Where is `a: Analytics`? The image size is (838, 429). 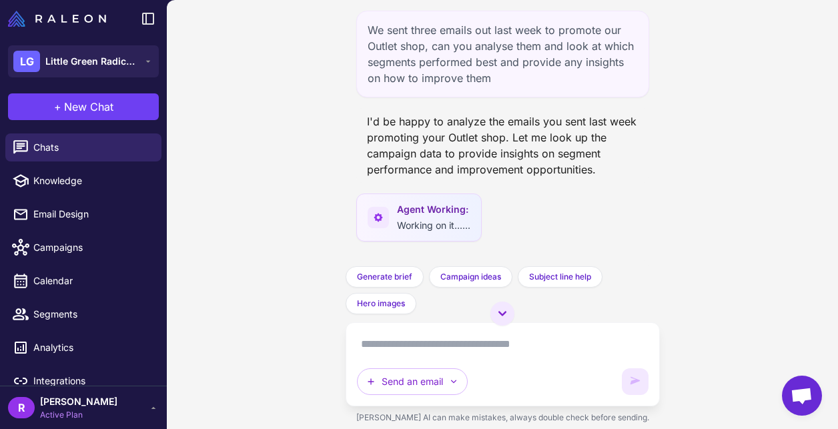 a: Analytics is located at coordinates (83, 347).